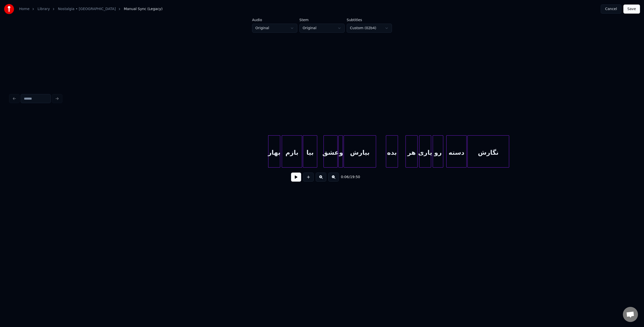 This screenshot has width=644, height=327. What do you see at coordinates (630, 315) in the screenshot?
I see `div: Open chat` at bounding box center [630, 315].